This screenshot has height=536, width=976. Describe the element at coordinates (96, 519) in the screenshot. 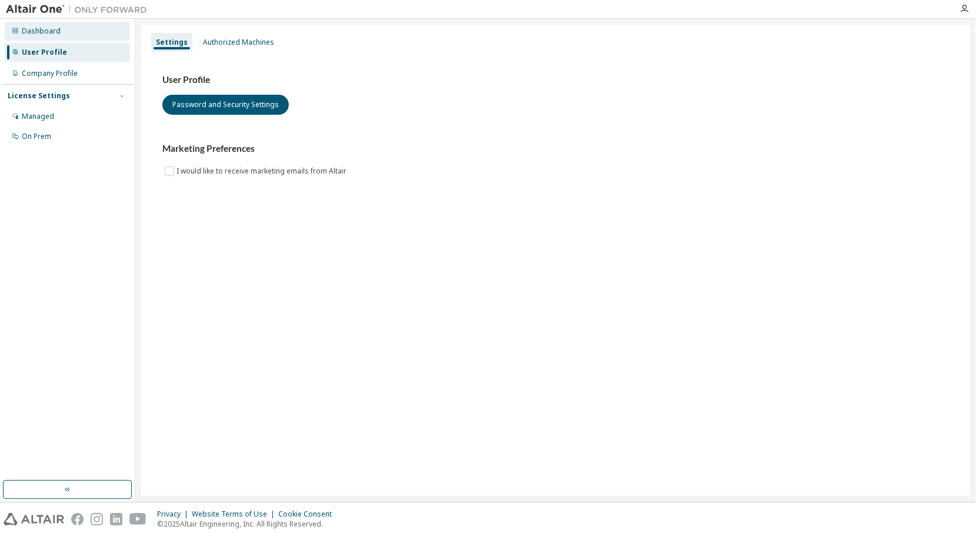

I see `img: instagram.svg` at that location.